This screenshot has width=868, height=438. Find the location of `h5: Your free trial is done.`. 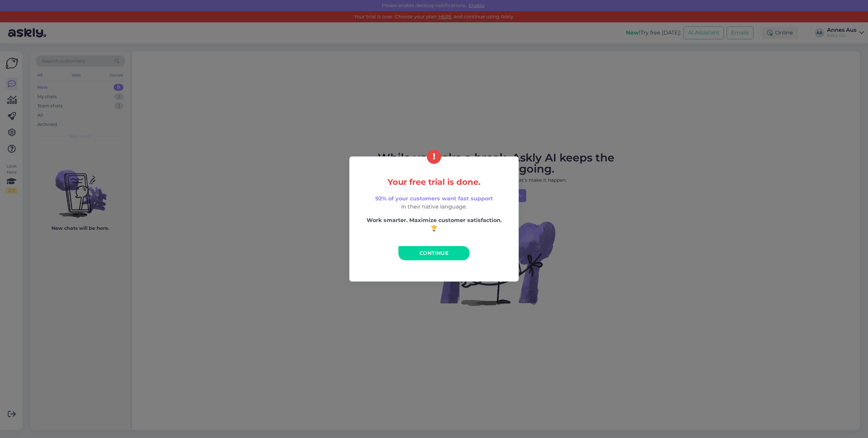

h5: Your free trial is done. is located at coordinates (434, 182).